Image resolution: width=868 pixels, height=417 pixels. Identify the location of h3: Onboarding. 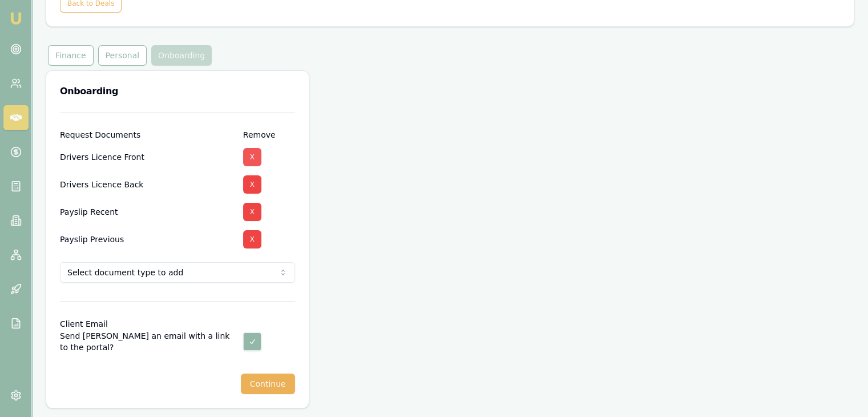
(178, 91).